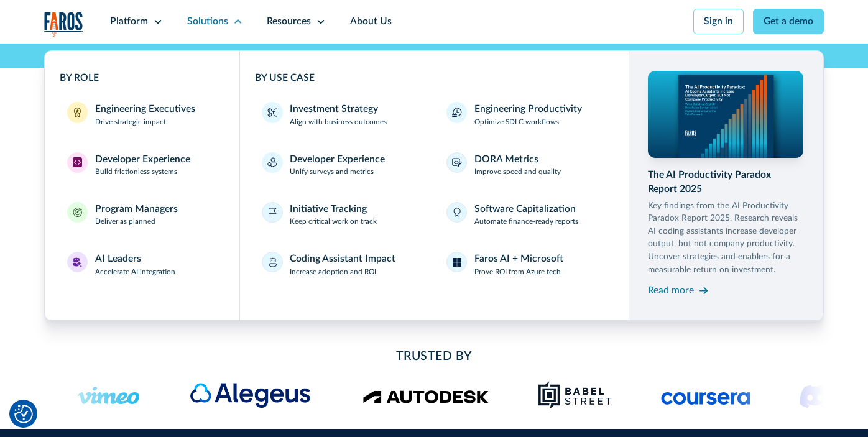  What do you see at coordinates (136, 209) in the screenshot?
I see `div: Program Managers` at bounding box center [136, 209].